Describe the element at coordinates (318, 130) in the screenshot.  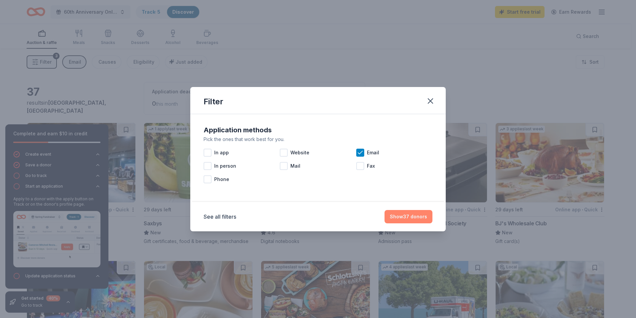
I see `div: Application methods` at that location.